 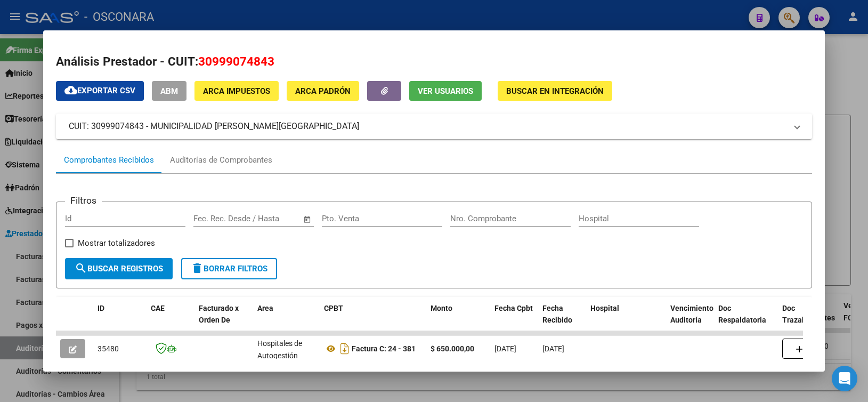 What do you see at coordinates (236, 61) in the screenshot?
I see `span: 30999074843` at bounding box center [236, 61].